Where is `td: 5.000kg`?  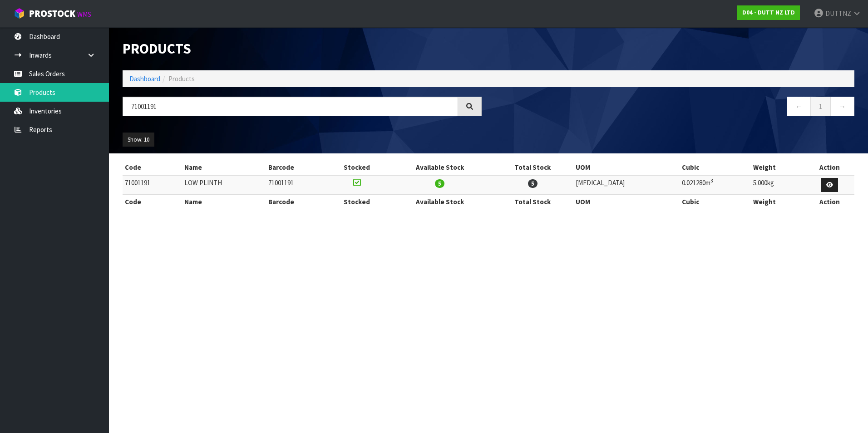
td: 5.000kg is located at coordinates (778, 185).